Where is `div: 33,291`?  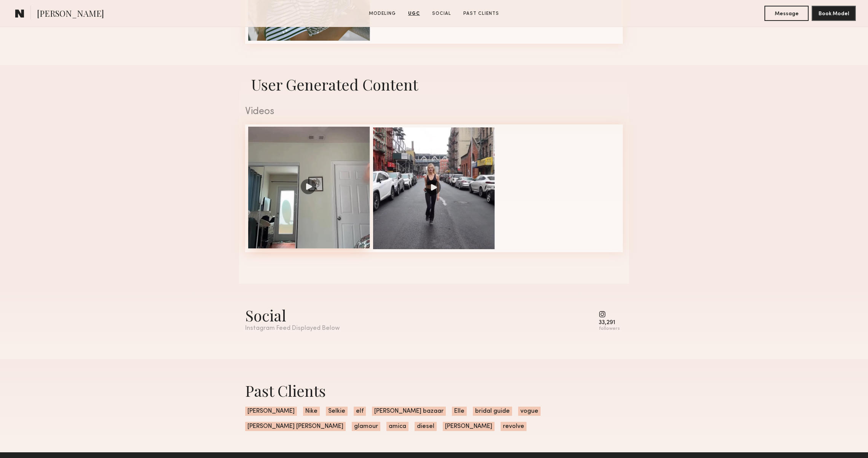
div: 33,291 is located at coordinates (609, 323).